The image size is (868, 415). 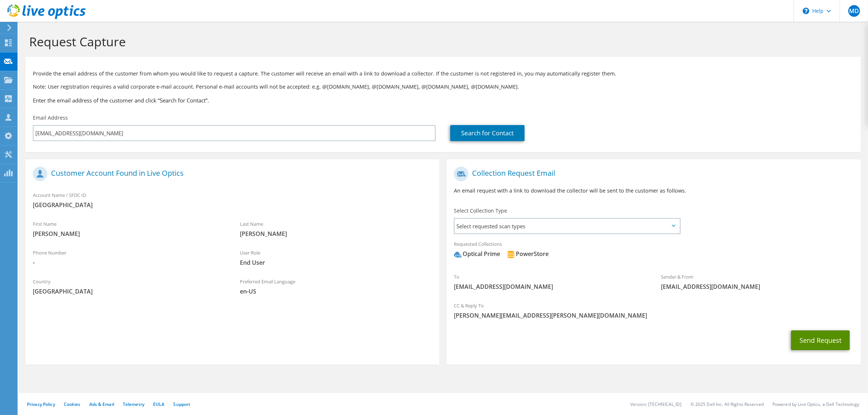 I want to click on label: Email Address, so click(x=51, y=118).